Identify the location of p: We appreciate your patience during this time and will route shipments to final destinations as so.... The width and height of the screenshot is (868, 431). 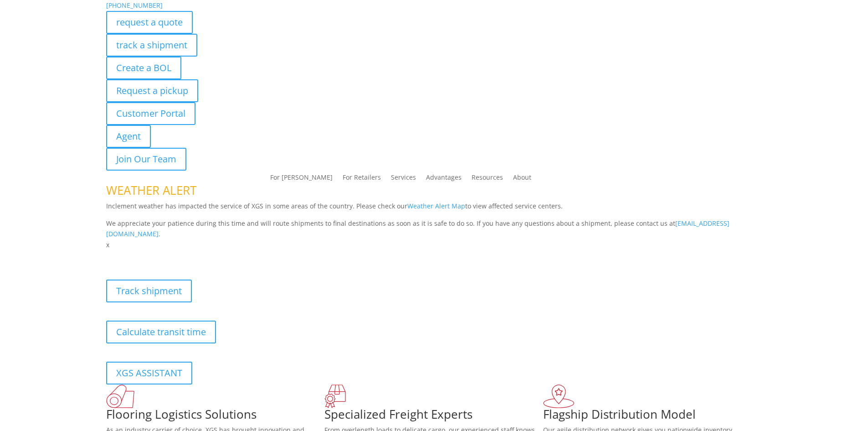
(434, 229).